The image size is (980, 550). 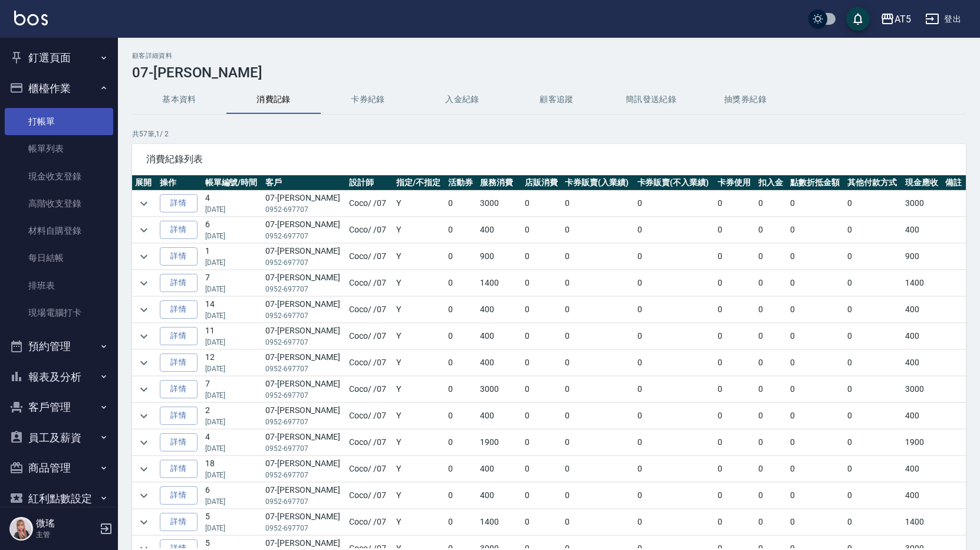 I want to click on th: 設計師, so click(x=370, y=182).